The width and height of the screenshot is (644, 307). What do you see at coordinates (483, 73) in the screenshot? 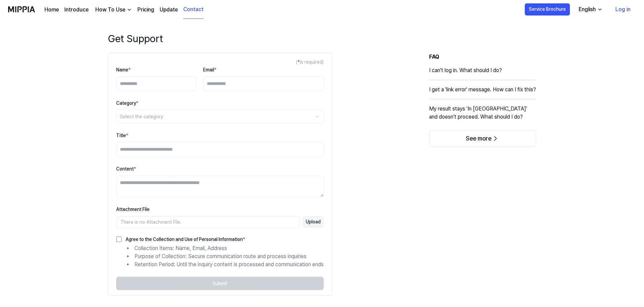
I see `h4: I can't log in. What should I do?` at bounding box center [483, 73].